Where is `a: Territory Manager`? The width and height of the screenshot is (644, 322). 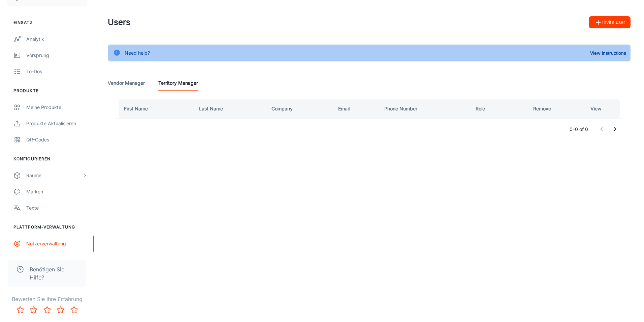
a: Territory Manager is located at coordinates (179, 83).